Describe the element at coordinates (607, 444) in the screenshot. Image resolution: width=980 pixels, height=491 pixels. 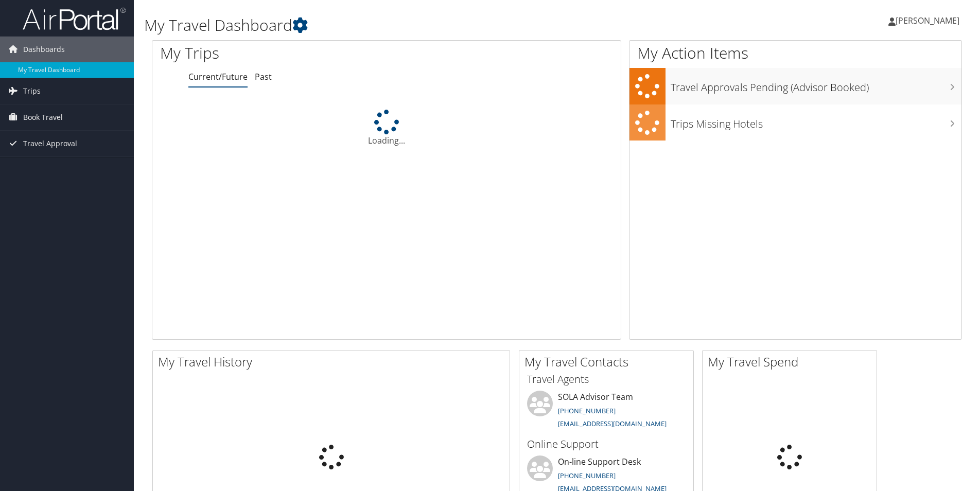
I see `h3: Online Support` at that location.